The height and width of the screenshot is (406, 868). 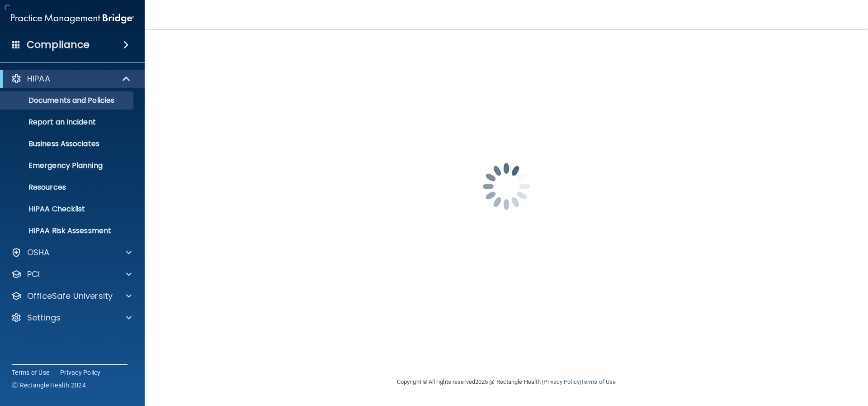 What do you see at coordinates (58, 45) in the screenshot?
I see `h4: Compliance` at bounding box center [58, 45].